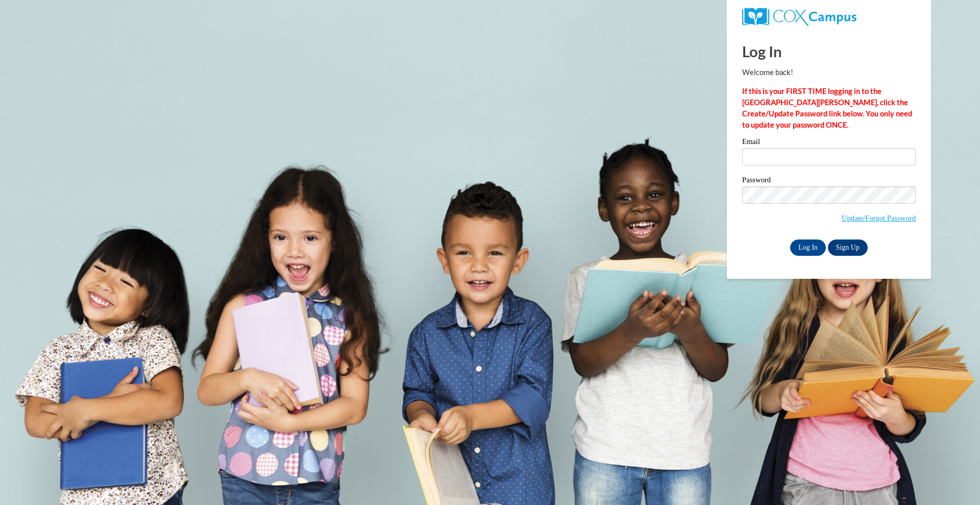 The height and width of the screenshot is (505, 980). Describe the element at coordinates (878, 218) in the screenshot. I see `a: Update/Forgot Password` at that location.